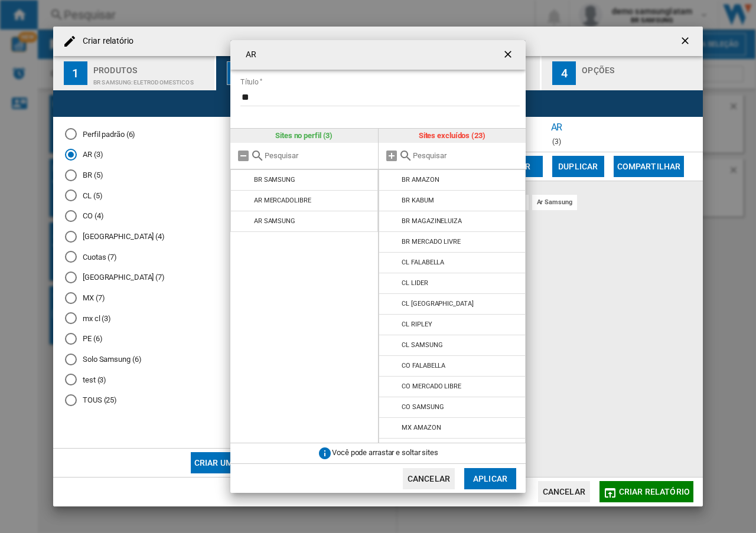 Image resolution: width=756 pixels, height=533 pixels. Describe the element at coordinates (431, 221) in the screenshot. I see `div: BR MAGAZINELUIZA` at that location.